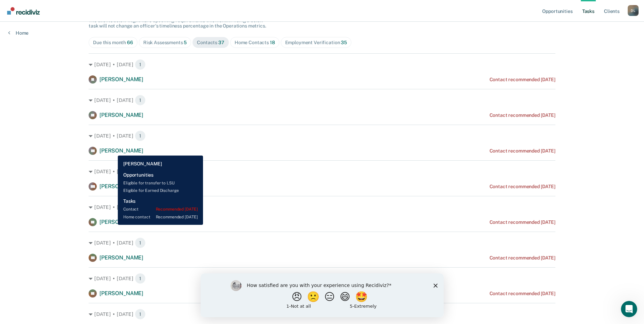 Image resolution: width=644 pixels, height=324 pixels. What do you see at coordinates (18, 33) in the screenshot?
I see `a: Home` at bounding box center [18, 33].